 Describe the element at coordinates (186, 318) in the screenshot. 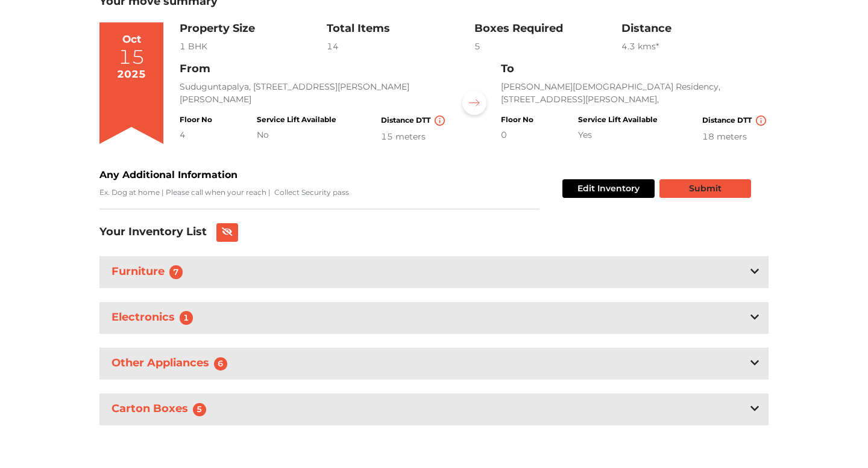

I see `span: 1` at that location.